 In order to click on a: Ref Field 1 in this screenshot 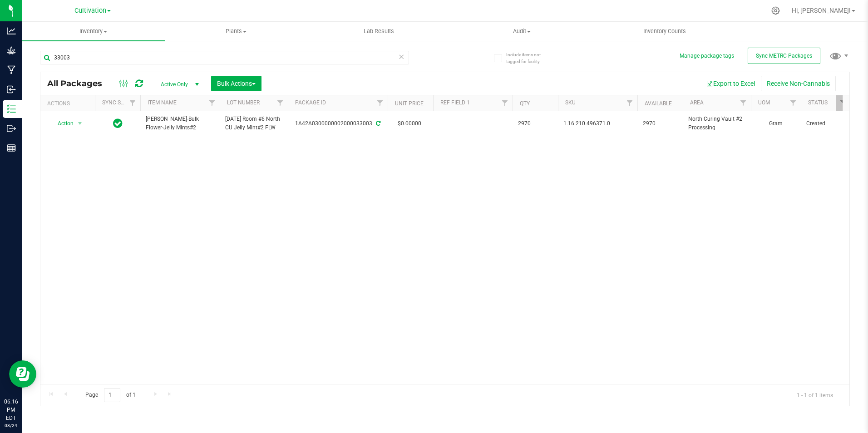, I will do `click(455, 103)`.